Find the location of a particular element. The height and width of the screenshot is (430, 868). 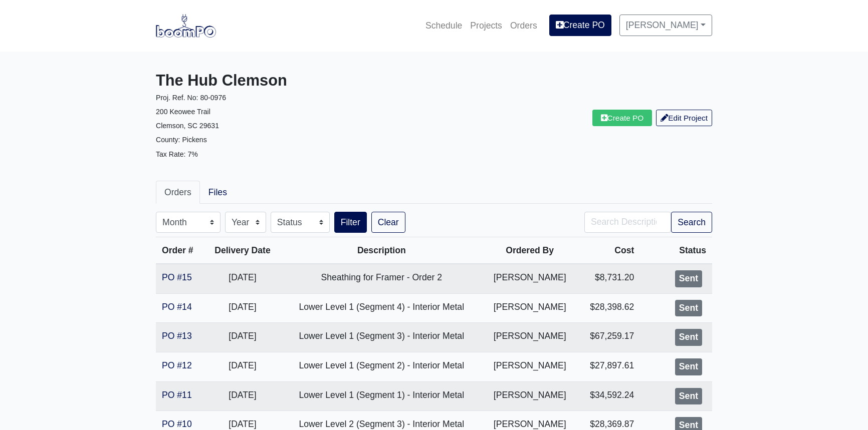

td: Lower Level 1 (Segment 3) - Interior Metal is located at coordinates (381, 338).